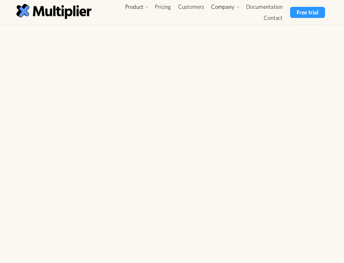 Image resolution: width=344 pixels, height=263 pixels. I want to click on a: Customers, so click(191, 7).